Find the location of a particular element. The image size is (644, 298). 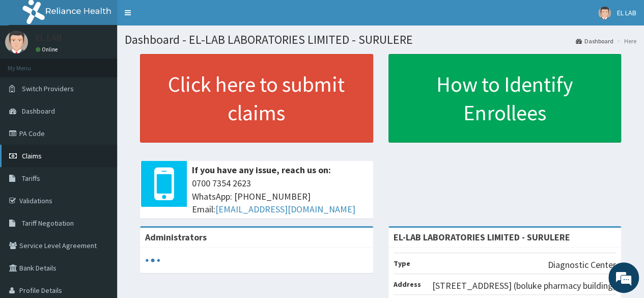

span: Tariffs is located at coordinates (31, 179).